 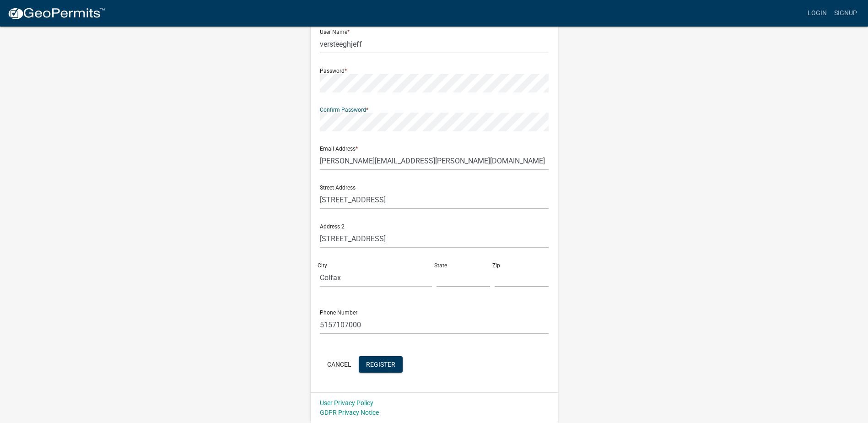 What do you see at coordinates (381, 365) in the screenshot?
I see `span: Register` at bounding box center [381, 365].